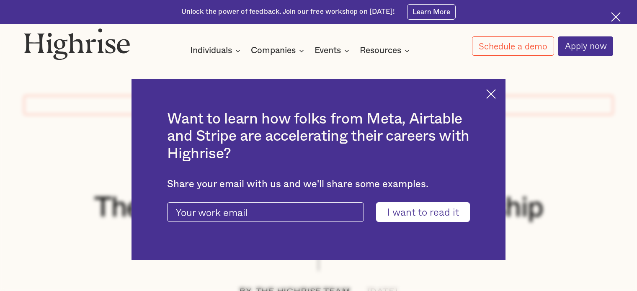 This screenshot has height=291, width=637. What do you see at coordinates (77, 44) in the screenshot?
I see `img: Highrise logo` at bounding box center [77, 44].